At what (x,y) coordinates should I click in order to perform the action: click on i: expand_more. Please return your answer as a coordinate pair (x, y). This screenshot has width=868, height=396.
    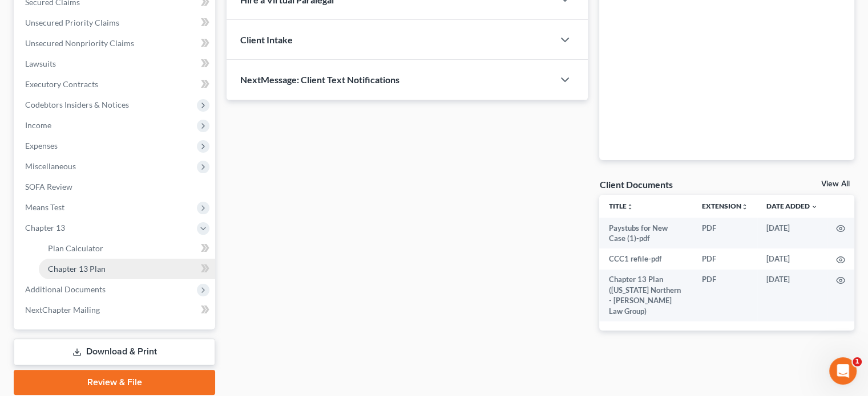
    Looking at the image, I should click on (814, 207).